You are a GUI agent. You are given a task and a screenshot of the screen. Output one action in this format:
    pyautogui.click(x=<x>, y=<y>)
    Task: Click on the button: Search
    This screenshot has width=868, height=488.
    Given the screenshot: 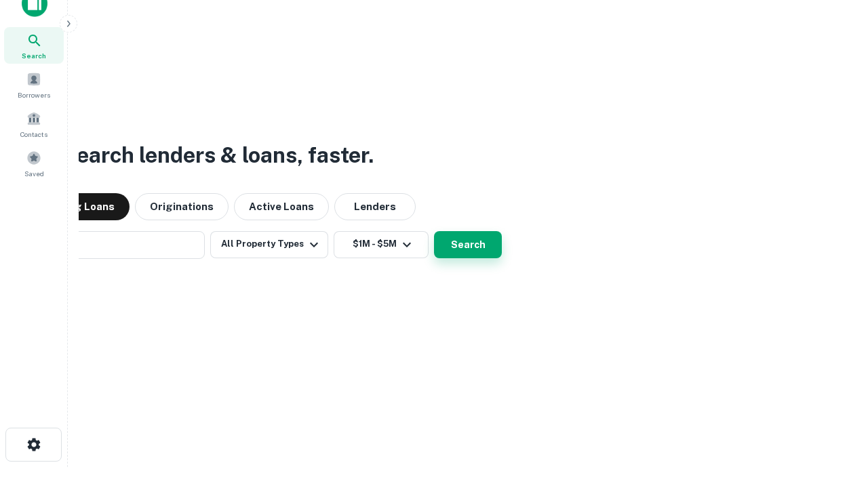 What is the action you would take?
    pyautogui.click(x=468, y=244)
    